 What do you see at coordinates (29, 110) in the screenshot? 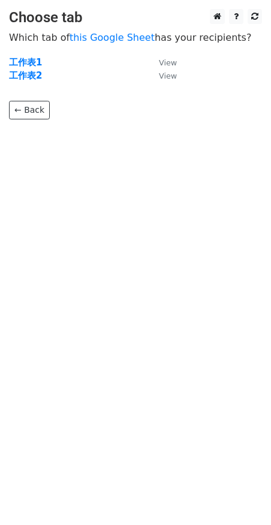
I see `a: ← Back` at bounding box center [29, 110].